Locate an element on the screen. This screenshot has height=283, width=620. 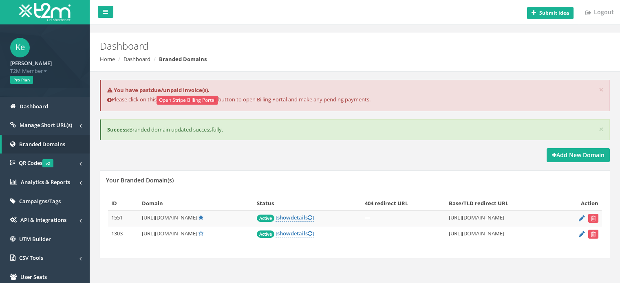
span: API & Integrations is located at coordinates (43, 220).